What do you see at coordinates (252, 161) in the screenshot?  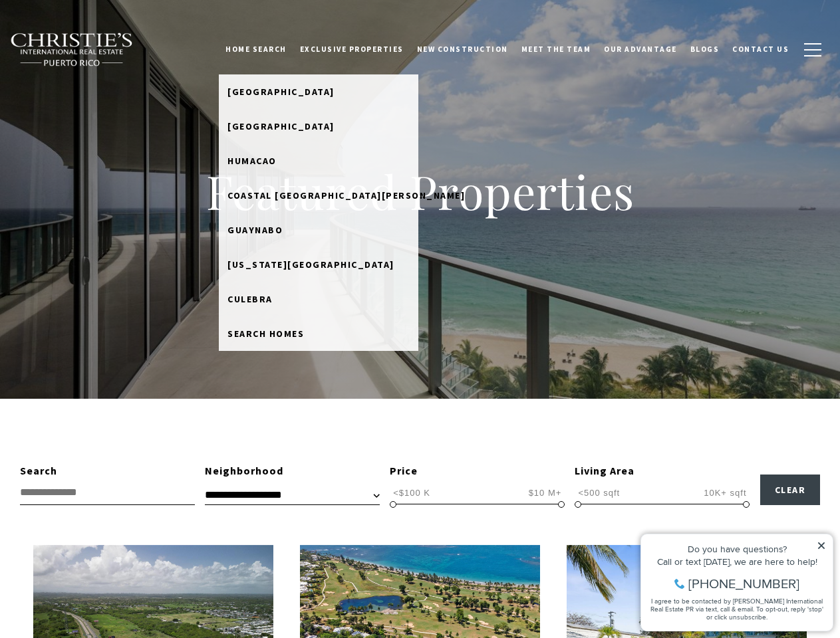 I see `span: Humacao` at bounding box center [252, 161].